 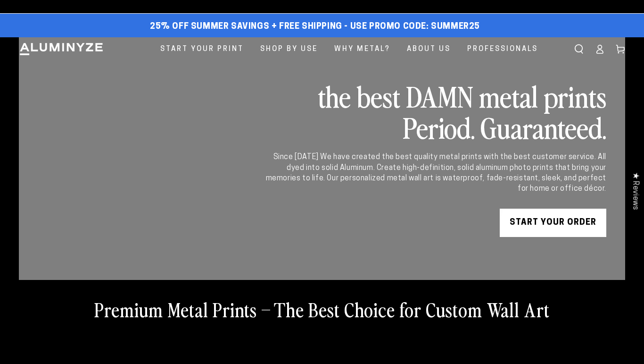 I want to click on a: Professionals, so click(x=503, y=49).